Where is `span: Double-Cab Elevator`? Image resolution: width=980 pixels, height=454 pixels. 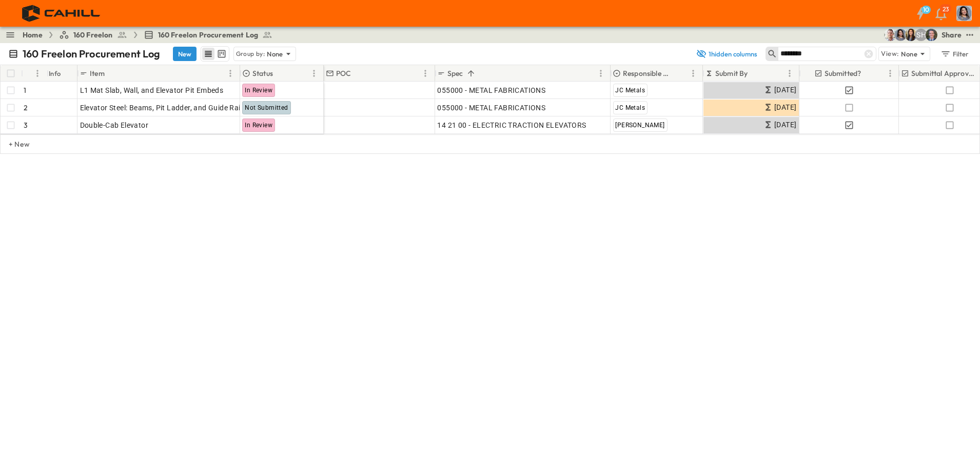 span: Double-Cab Elevator is located at coordinates (114, 125).